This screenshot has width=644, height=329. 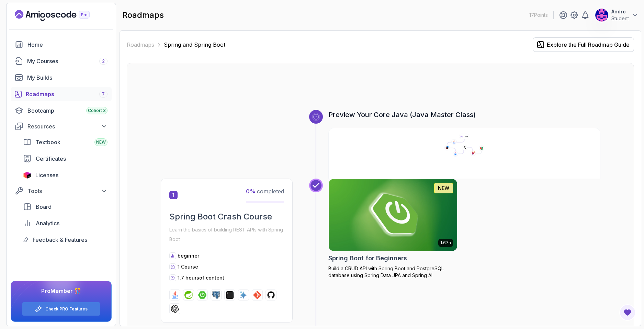 What do you see at coordinates (175, 309) in the screenshot?
I see `img: chatgpt logo` at bounding box center [175, 309].